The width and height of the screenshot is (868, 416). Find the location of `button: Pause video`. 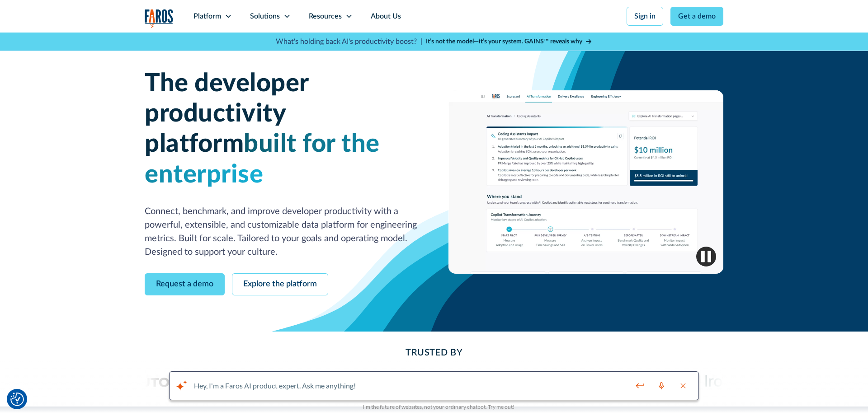

button: Pause video is located at coordinates (706, 257).